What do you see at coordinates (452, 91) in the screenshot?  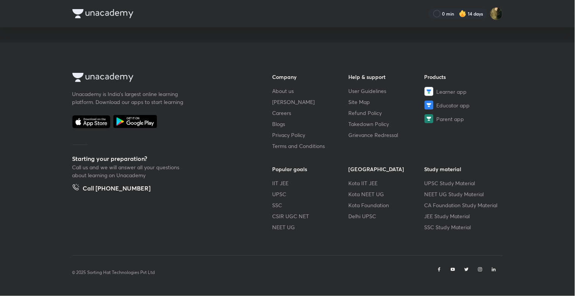 I see `span: Learner app` at bounding box center [452, 91].